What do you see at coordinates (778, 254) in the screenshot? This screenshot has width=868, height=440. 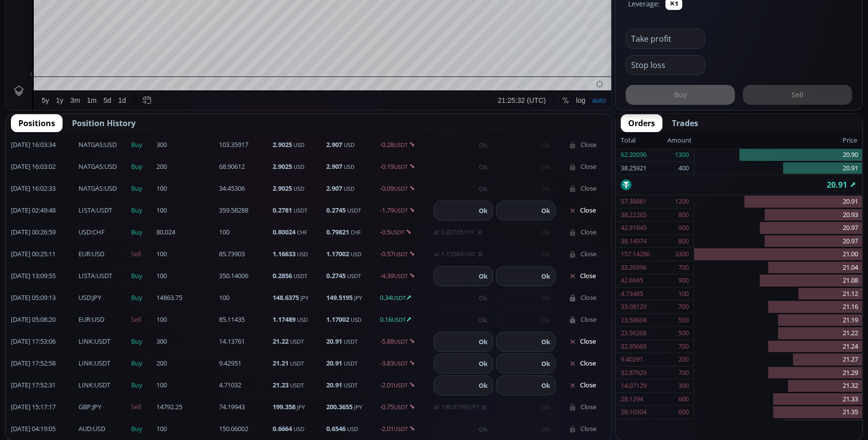 I see `div: 21.00` at bounding box center [778, 254].